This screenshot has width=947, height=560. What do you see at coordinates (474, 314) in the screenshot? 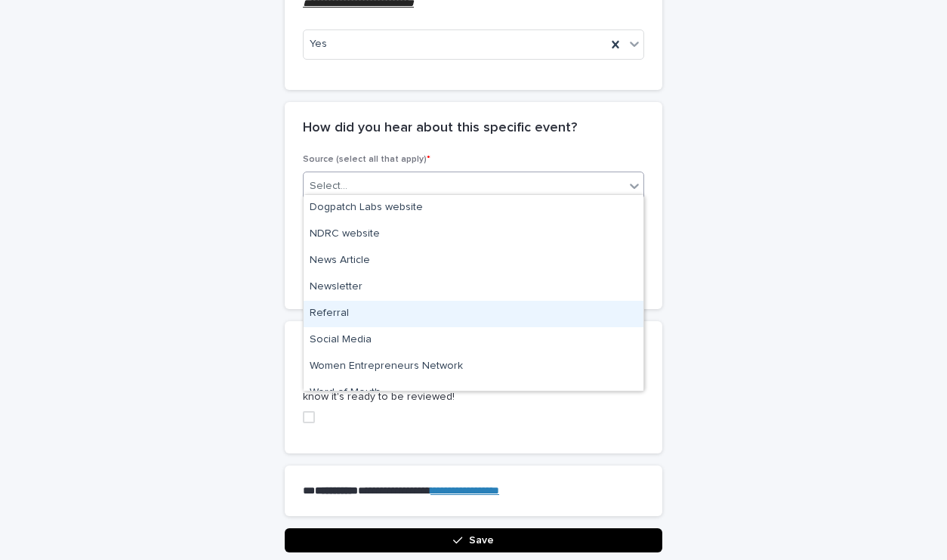
I see `div: Referral` at bounding box center [474, 314].